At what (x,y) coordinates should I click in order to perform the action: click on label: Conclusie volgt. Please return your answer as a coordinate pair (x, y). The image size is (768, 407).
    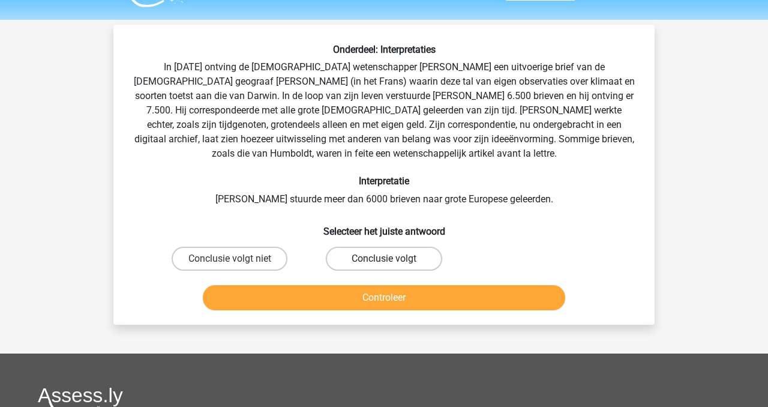
    Looking at the image, I should click on (383, 259).